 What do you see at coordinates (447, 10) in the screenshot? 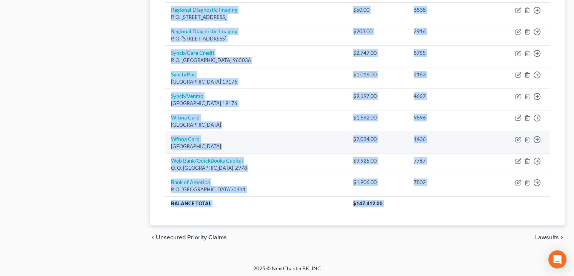
I see `div: 6838` at bounding box center [447, 10].